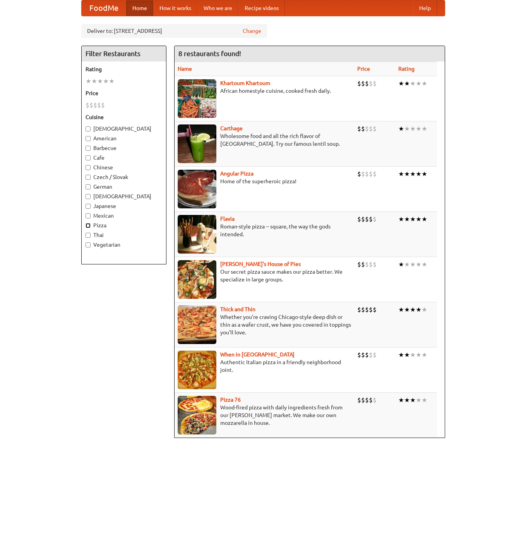  Describe the element at coordinates (124, 117) in the screenshot. I see `h5: Cuisine` at that location.